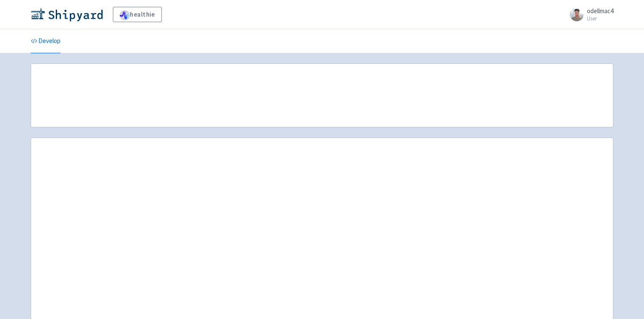 The height and width of the screenshot is (319, 644). I want to click on a: healthie, so click(137, 14).